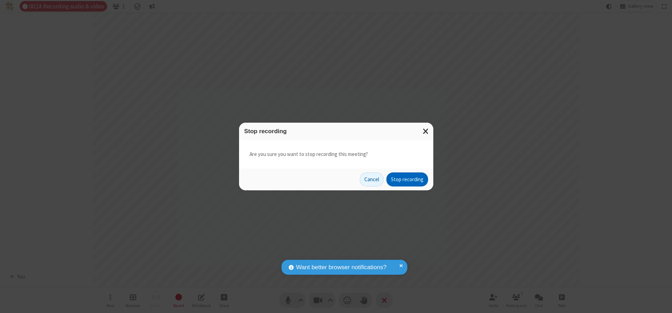 The height and width of the screenshot is (313, 672). What do you see at coordinates (341, 267) in the screenshot?
I see `span: Want better browser notifications?` at bounding box center [341, 267].